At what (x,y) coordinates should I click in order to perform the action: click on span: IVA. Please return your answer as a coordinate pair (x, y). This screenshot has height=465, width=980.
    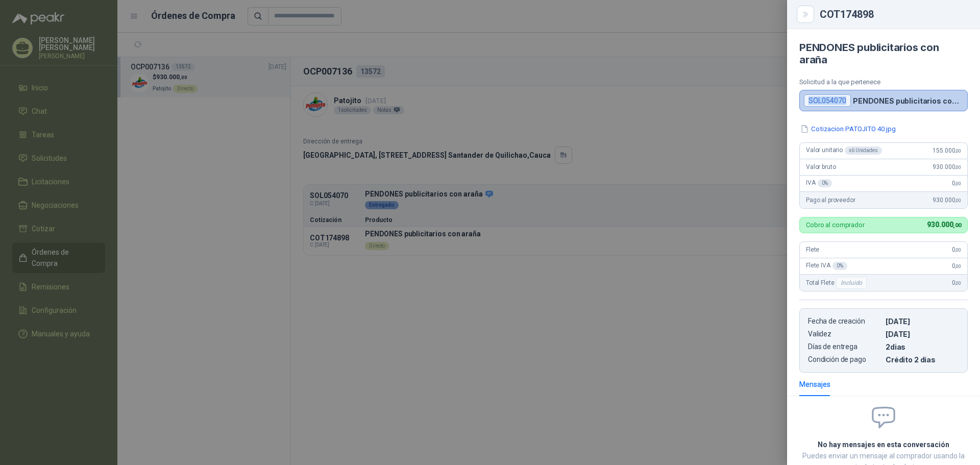
    Looking at the image, I should click on (819, 183).